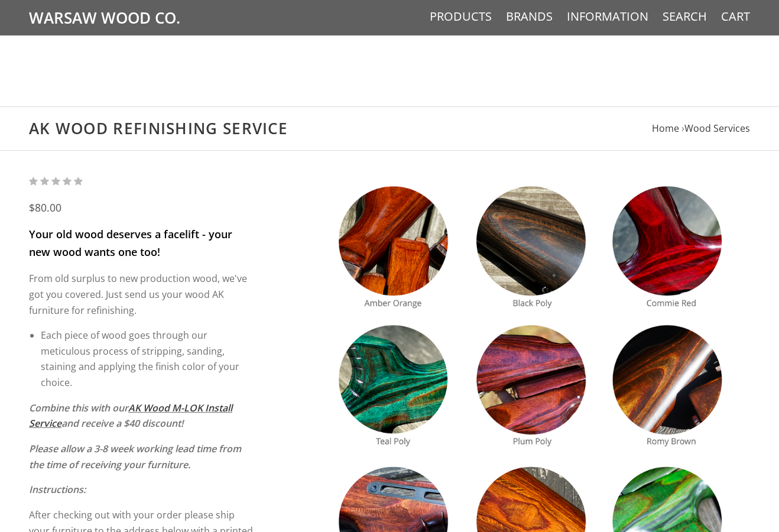  What do you see at coordinates (131, 415) in the screenshot?
I see `a: AK Wood M-LOK Install Service` at bounding box center [131, 415].